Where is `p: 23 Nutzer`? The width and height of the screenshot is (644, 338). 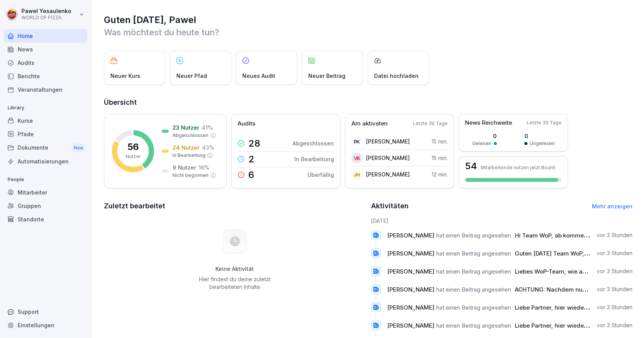
p: 23 Nutzer is located at coordinates (186, 127).